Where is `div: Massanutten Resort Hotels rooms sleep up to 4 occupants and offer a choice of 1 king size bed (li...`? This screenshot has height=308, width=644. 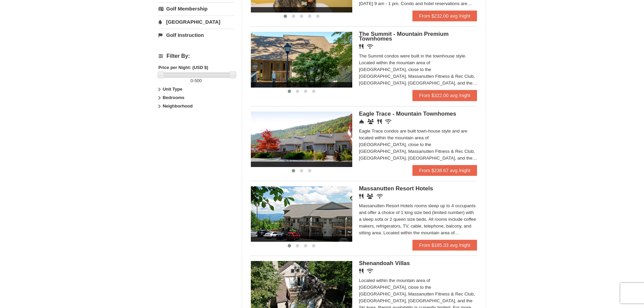 div: Massanutten Resort Hotels rooms sleep up to 4 occupants and offer a choice of 1 king size bed (li... is located at coordinates (418, 219).